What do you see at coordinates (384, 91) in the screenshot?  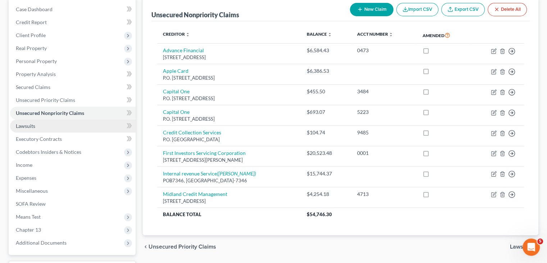 I see `div: 3484` at bounding box center [384, 91].